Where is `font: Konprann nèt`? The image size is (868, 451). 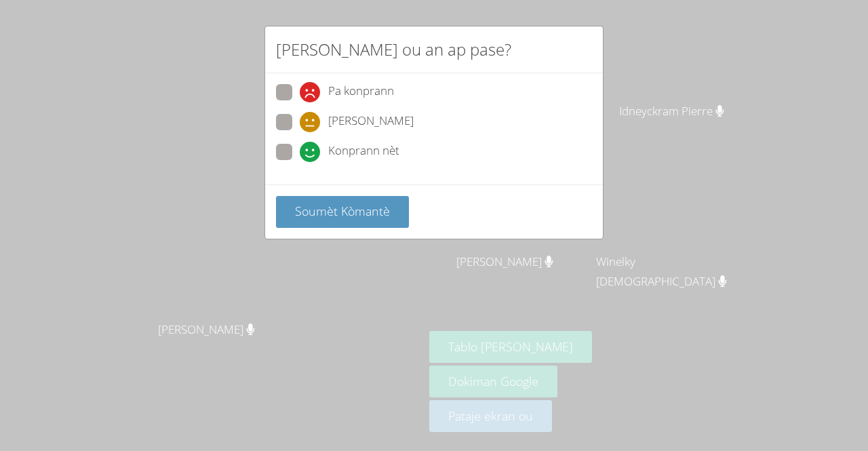 font: Konprann nèt is located at coordinates (363, 150).